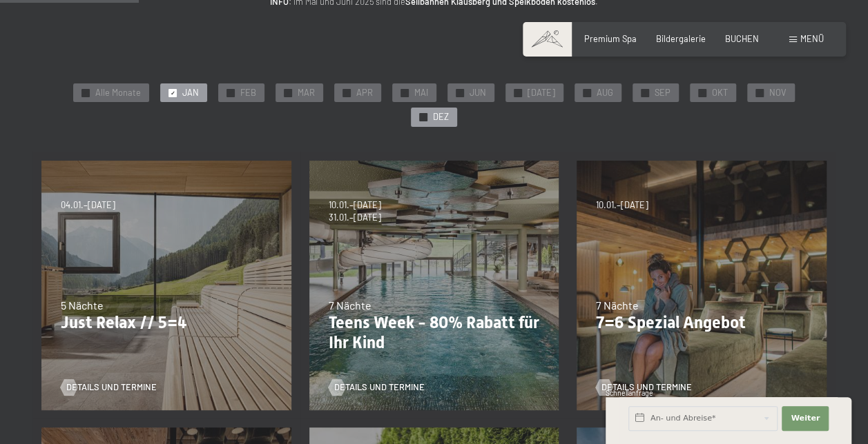 This screenshot has height=444, width=868. Describe the element at coordinates (778, 93) in the screenshot. I see `span: NOV` at that location.